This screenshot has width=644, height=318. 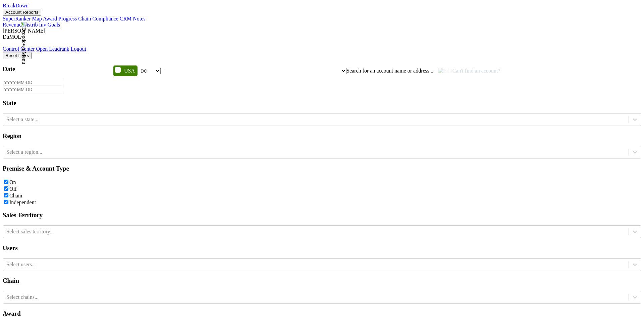 I want to click on a: Map, so click(x=37, y=18).